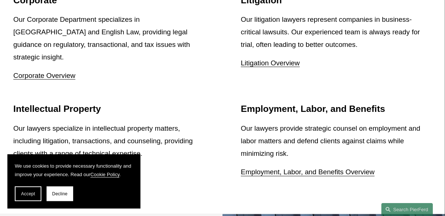 The image size is (445, 216). Describe the element at coordinates (336, 32) in the screenshot. I see `p: Our litigation lawyers represent companies in business-critical lawsuits. Our experienced team is...` at that location.